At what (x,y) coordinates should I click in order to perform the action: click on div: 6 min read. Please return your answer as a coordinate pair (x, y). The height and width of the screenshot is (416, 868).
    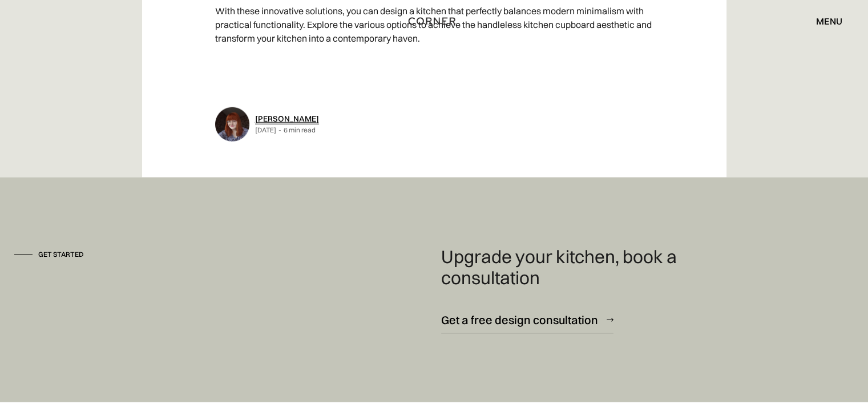
    Looking at the image, I should click on (300, 130).